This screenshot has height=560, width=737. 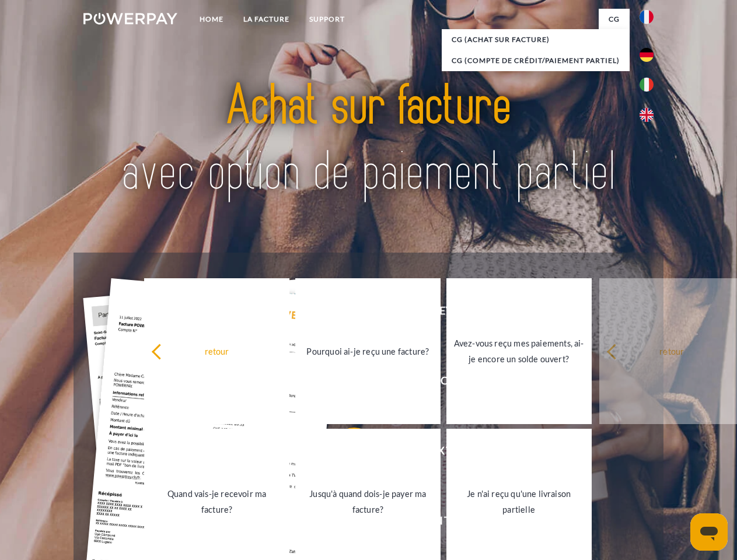 I want to click on div: Avez-vous reçu mes paiements, ai-je encore un solde ouvert?, so click(x=519, y=351).